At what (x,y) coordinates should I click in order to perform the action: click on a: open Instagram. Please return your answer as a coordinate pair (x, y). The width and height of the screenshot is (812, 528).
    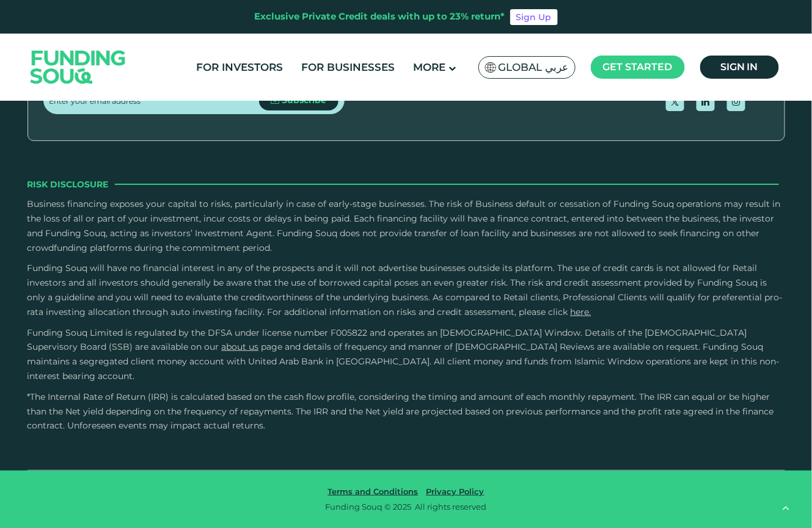
    Looking at the image, I should click on (736, 102).